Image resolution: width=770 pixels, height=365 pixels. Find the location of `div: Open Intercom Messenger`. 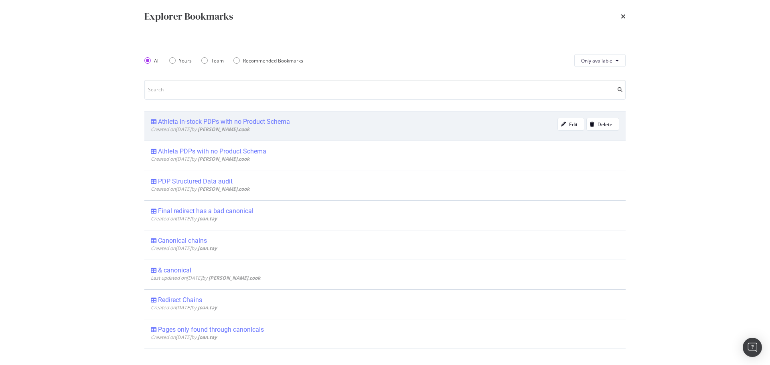

div: Open Intercom Messenger is located at coordinates (752, 348).